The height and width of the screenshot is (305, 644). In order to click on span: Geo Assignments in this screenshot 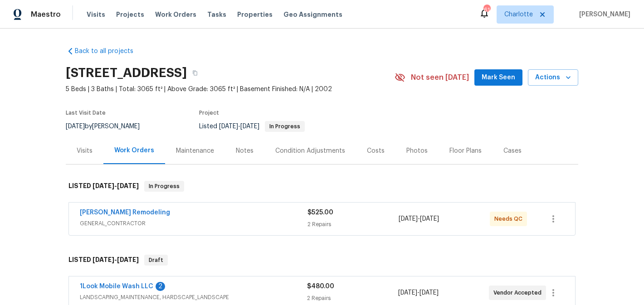, I will do `click(313, 15)`.